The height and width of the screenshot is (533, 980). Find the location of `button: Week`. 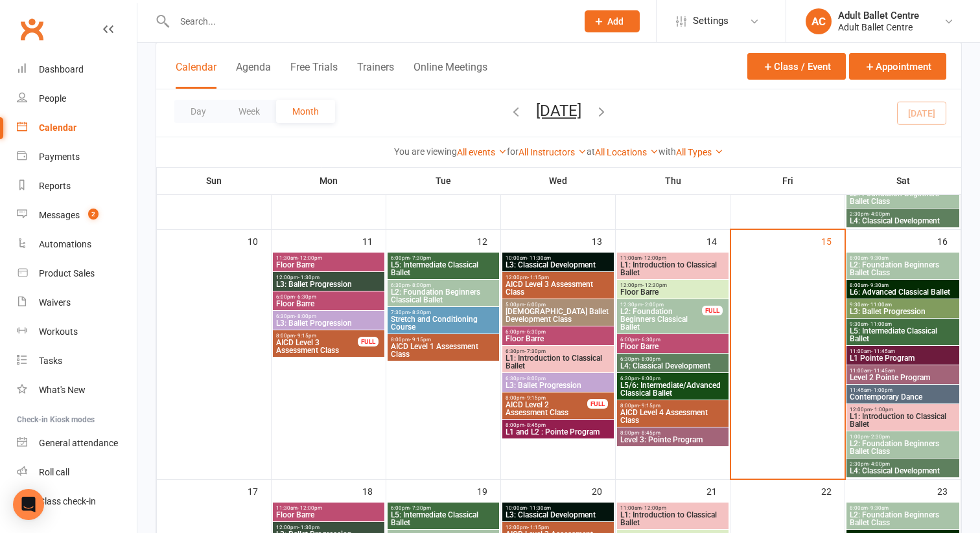

button: Week is located at coordinates (249, 111).